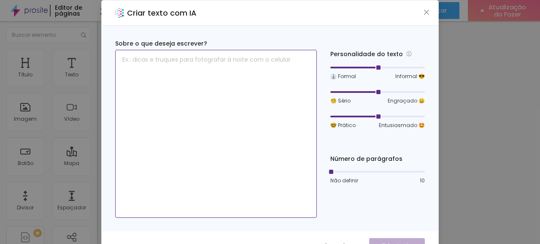 This screenshot has width=540, height=244. What do you see at coordinates (343, 125) in the screenshot?
I see `font: 🤓 Prático` at bounding box center [343, 125].